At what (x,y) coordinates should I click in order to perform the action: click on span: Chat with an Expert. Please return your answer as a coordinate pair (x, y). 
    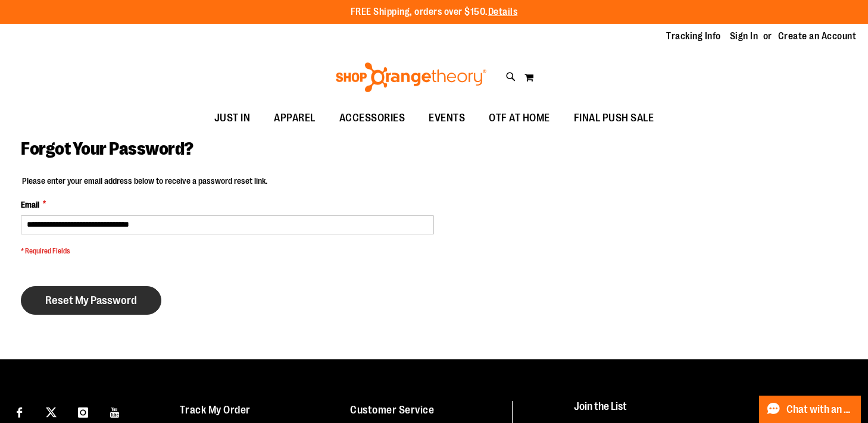
    Looking at the image, I should click on (820, 410).